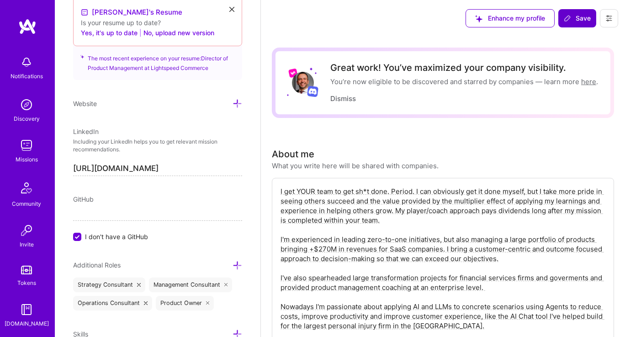 The height and width of the screenshot is (337, 625). I want to click on span: Enhance my profile, so click(510, 18).